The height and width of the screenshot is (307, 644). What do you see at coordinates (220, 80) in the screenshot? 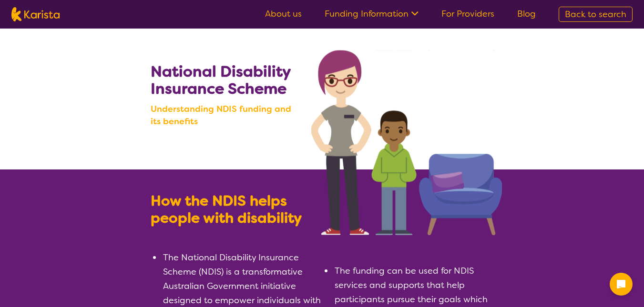
I see `b: National Disability Insurance Scheme` at bounding box center [220, 80].